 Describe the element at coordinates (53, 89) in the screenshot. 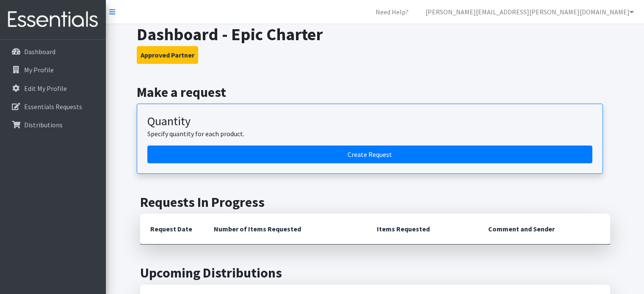

I see `a: Edit My Profile` at that location.